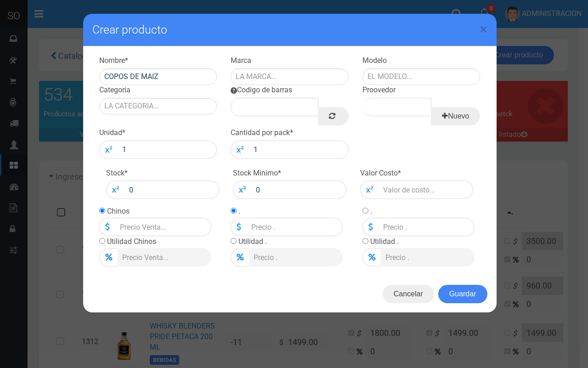  What do you see at coordinates (114, 61) in the screenshot?
I see `label: Nombre` at bounding box center [114, 61].